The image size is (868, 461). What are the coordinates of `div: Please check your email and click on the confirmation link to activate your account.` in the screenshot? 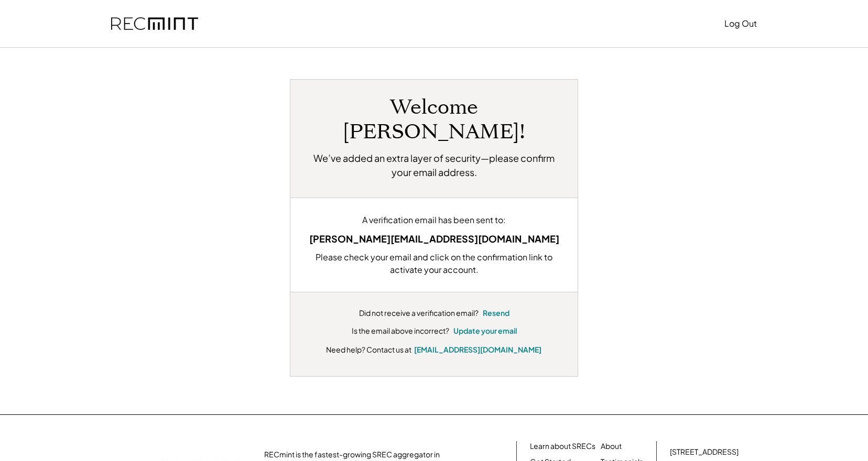 It's located at (434, 264).